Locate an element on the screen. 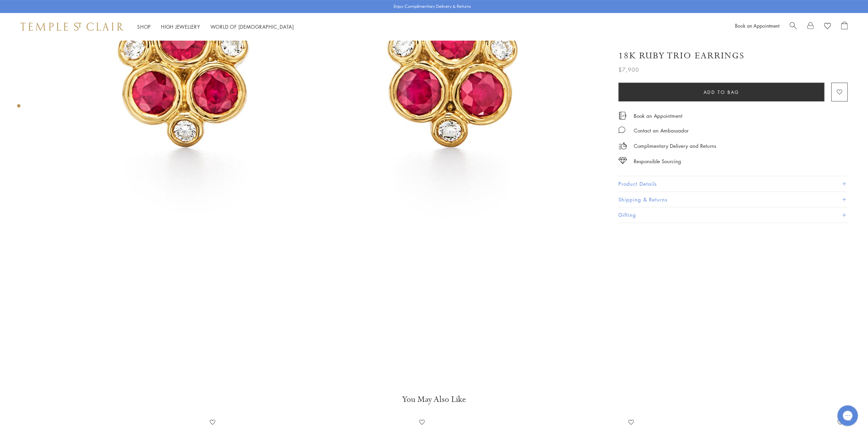 The image size is (868, 435). span: $7,900 is located at coordinates (629, 70).